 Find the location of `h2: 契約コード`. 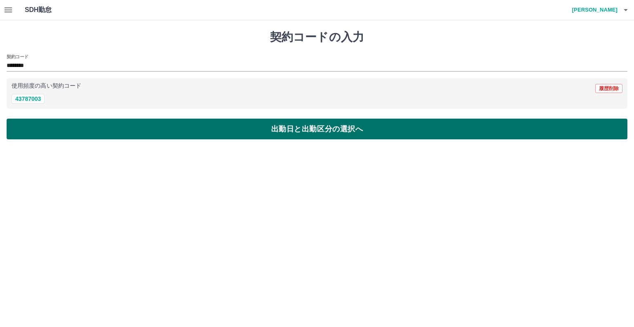

h2: 契約コード is located at coordinates (17, 57).